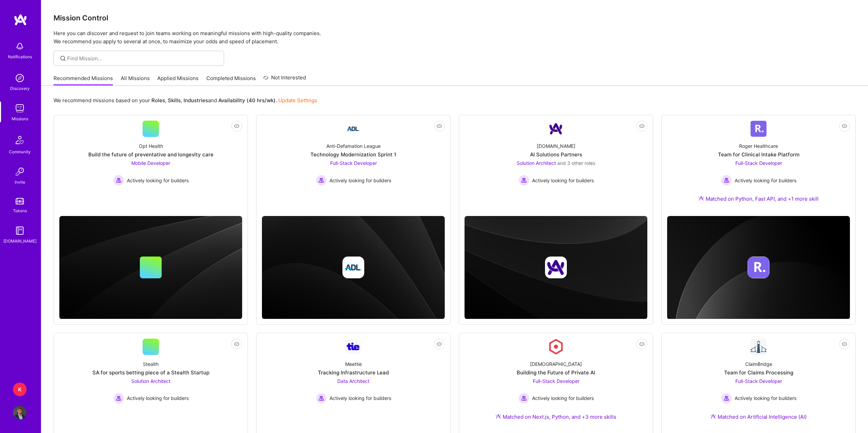 This screenshot has width=868, height=433. Describe the element at coordinates (354, 381) in the screenshot. I see `span: Data Architect` at that location.